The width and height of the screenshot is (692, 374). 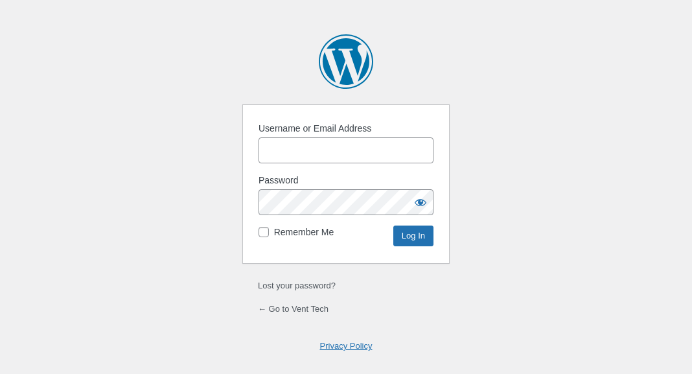 I want to click on label: Password, so click(x=278, y=180).